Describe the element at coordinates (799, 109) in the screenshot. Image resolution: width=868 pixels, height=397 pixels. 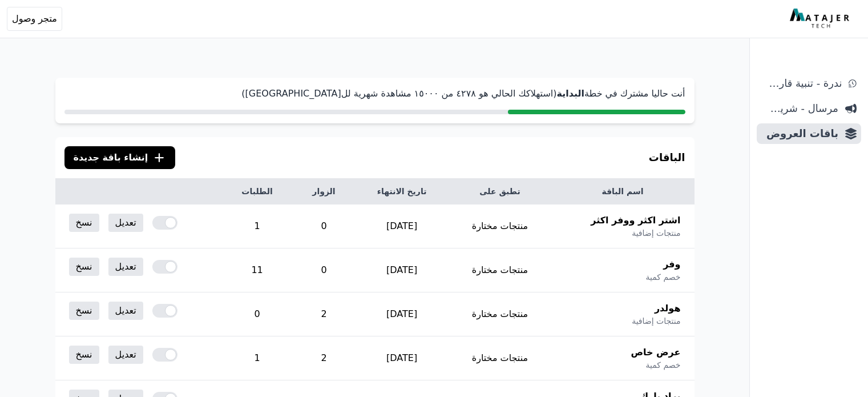
I see `span: مرسال - شريط دعاية` at that location.